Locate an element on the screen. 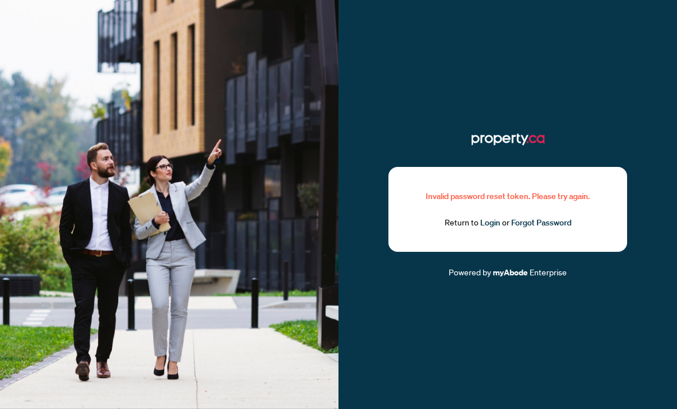  span: Powered by is located at coordinates (470, 272).